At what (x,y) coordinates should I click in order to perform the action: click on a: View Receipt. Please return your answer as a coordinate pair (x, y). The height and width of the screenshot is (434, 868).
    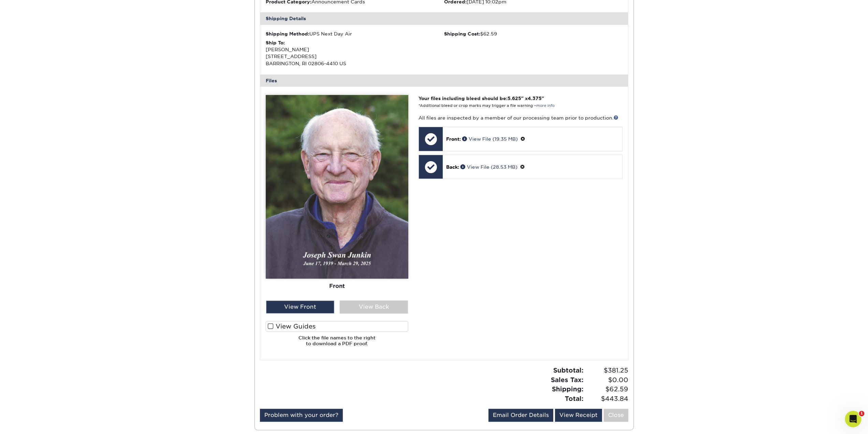
    Looking at the image, I should click on (578, 415).